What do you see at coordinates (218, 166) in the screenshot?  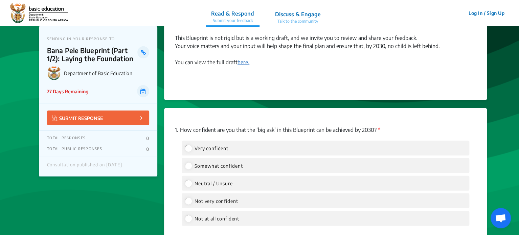 I see `span: Somewhat confident` at bounding box center [218, 166].